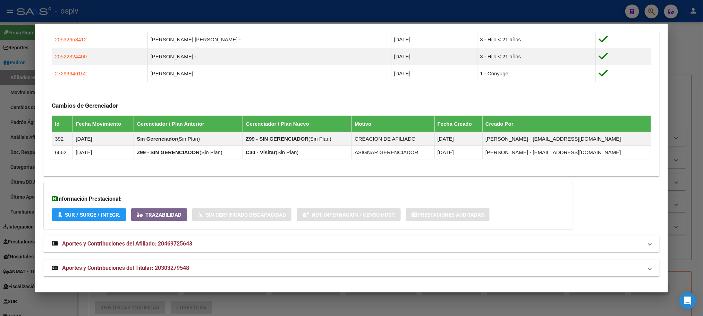 Image resolution: width=703 pixels, height=316 pixels. What do you see at coordinates (687, 300) in the screenshot?
I see `div: Open Intercom Messenger` at bounding box center [687, 300].